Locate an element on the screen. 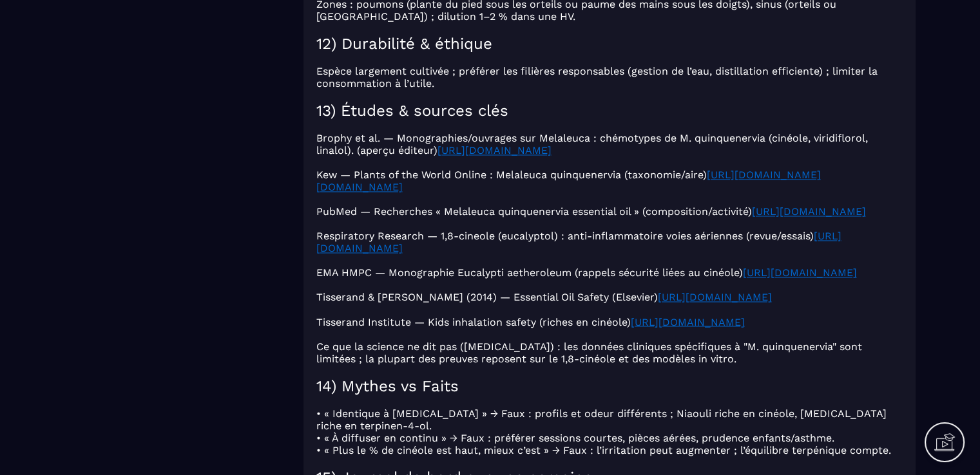  p: EMA HMPC — Monographie Eucalypti aetheroleum (rappels sécurité liées au cinéole) is located at coordinates (610, 272).